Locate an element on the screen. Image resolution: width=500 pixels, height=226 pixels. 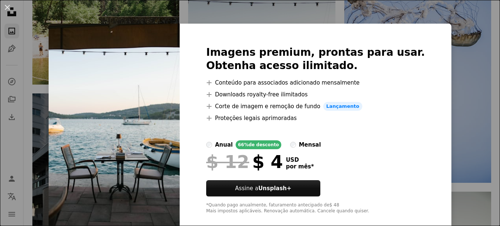
button: Assine aUnsplash+ is located at coordinates (263, 188).